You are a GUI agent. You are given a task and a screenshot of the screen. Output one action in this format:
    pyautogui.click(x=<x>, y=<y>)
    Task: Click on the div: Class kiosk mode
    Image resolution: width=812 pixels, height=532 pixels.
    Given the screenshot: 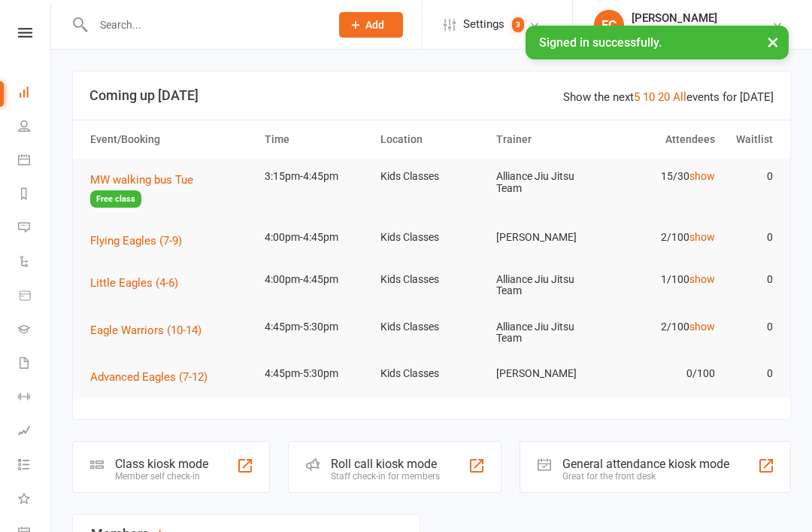 What is the action you would take?
    pyautogui.click(x=161, y=463)
    